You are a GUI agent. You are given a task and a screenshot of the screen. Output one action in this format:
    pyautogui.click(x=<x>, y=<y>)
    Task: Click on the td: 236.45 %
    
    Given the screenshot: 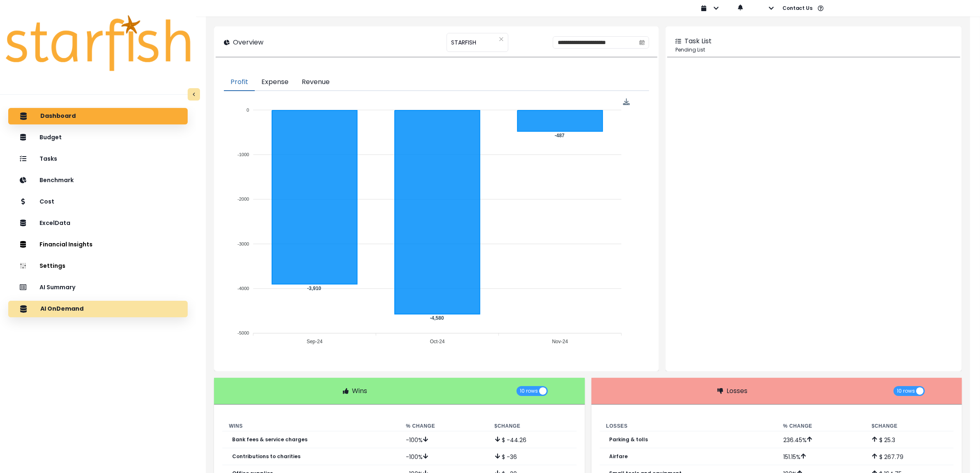 What is the action you would take?
    pyautogui.click(x=821, y=440)
    